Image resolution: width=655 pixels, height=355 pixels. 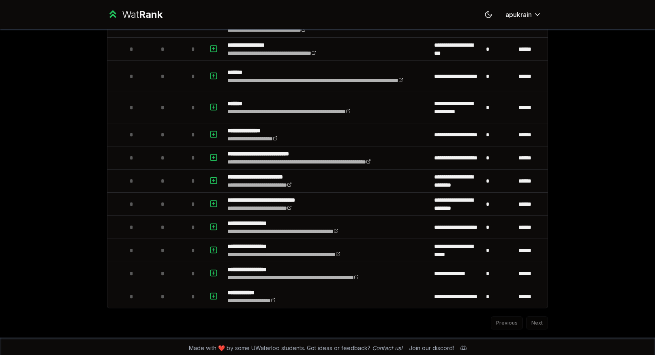 I want to click on div: Wat, so click(x=142, y=15).